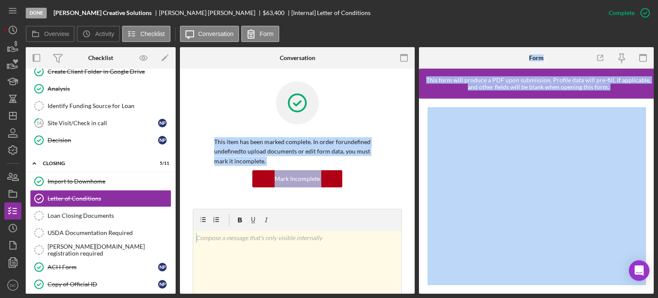 This screenshot has height=298, width=658. I want to click on label: Overview, so click(57, 34).